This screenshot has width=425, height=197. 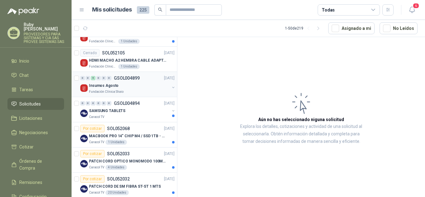 I want to click on p: SOL052033, so click(x=118, y=154).